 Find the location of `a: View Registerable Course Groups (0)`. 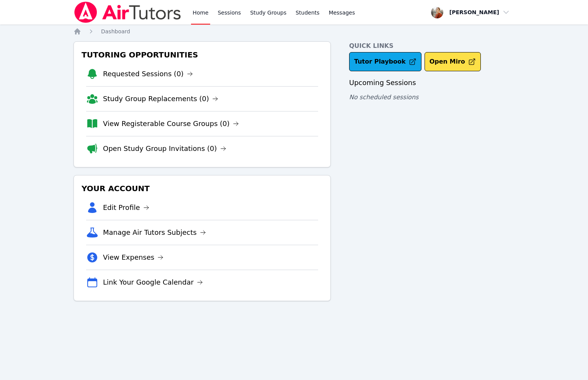

a: View Registerable Course Groups (0) is located at coordinates (171, 124).